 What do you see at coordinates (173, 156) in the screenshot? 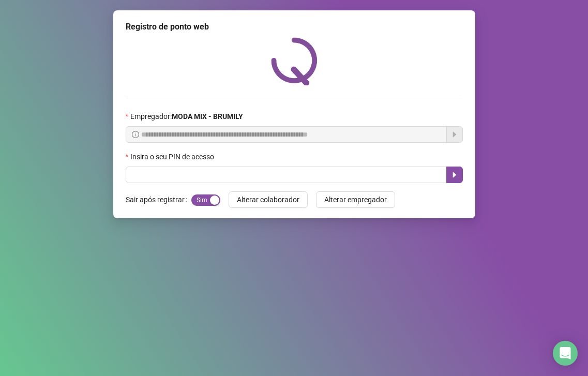
I see `label: Insira o seu PIN de acesso` at bounding box center [173, 156].